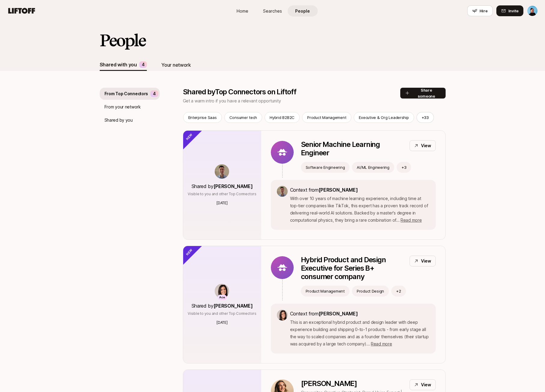 This screenshot has height=392, width=545. What do you see at coordinates (123, 107) in the screenshot?
I see `p: From your network` at bounding box center [123, 107].